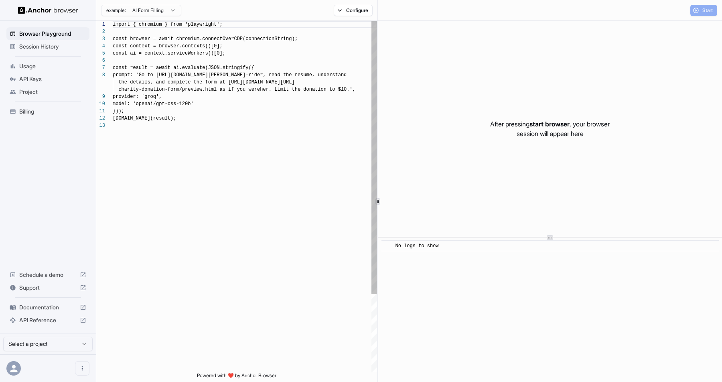 This screenshot has height=382, width=722. What do you see at coordinates (53, 112) in the screenshot?
I see `span: Billing` at bounding box center [53, 112].